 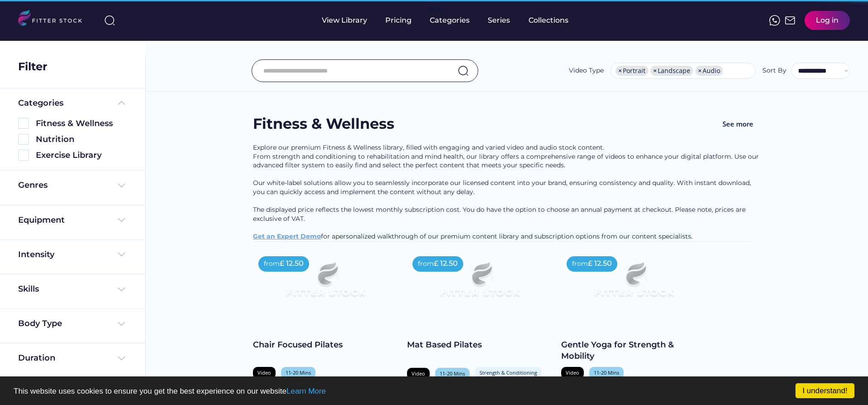 What do you see at coordinates (499, 20) in the screenshot?
I see `div: Series` at bounding box center [499, 20].